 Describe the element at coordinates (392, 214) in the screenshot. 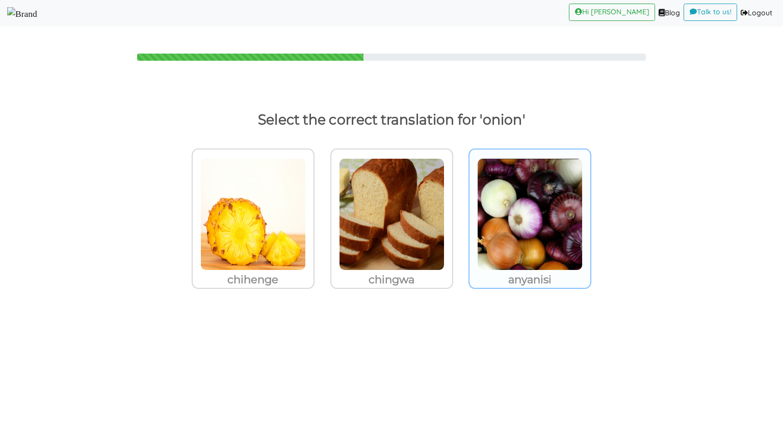

I see `img: paano.jpg` at that location.